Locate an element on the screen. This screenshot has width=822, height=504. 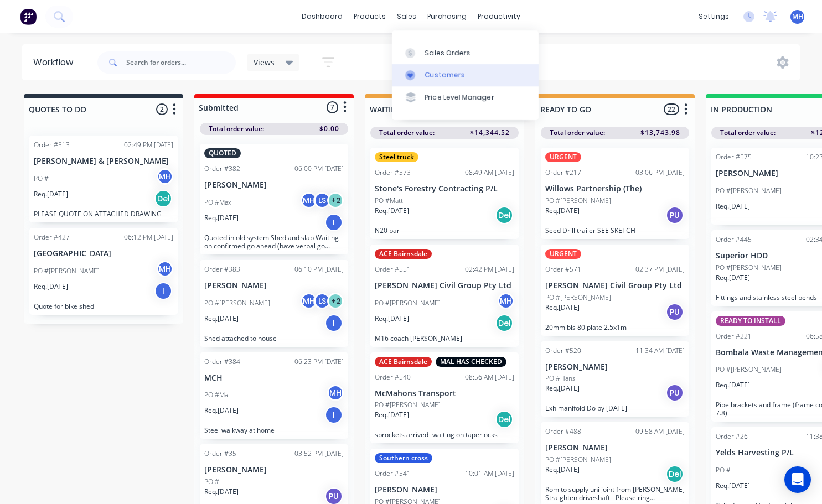
div: Price Level Manager is located at coordinates (459, 97).